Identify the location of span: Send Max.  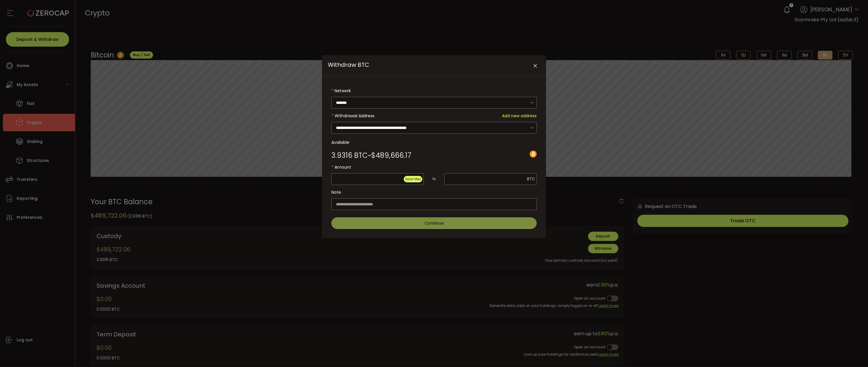
(413, 180).